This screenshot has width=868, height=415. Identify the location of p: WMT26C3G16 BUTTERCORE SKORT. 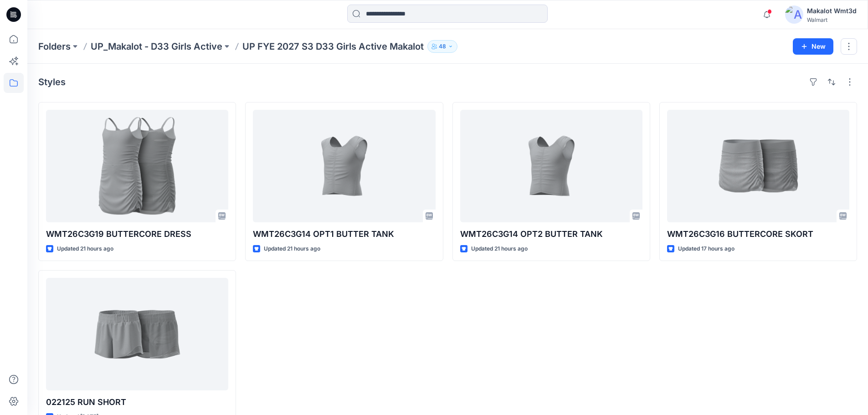
(758, 234).